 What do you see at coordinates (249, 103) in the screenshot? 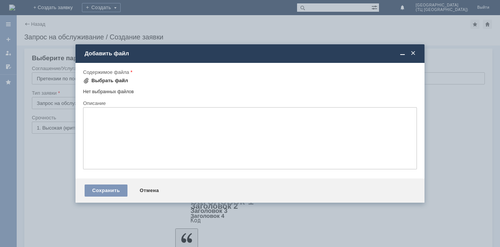
I see `div: Описание` at bounding box center [249, 103].